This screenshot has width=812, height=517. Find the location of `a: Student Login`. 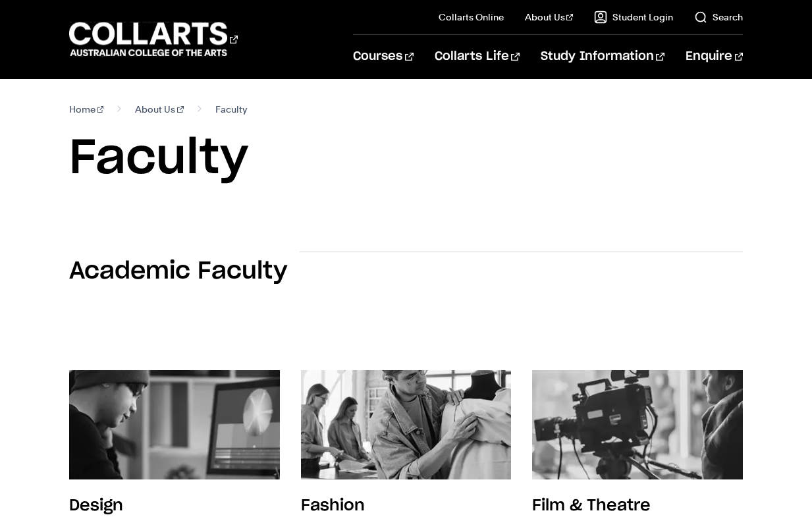

a: Student Login is located at coordinates (634, 17).